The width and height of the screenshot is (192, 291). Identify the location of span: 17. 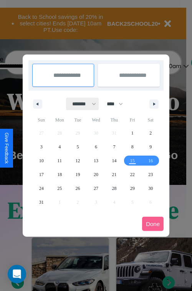
(42, 174).